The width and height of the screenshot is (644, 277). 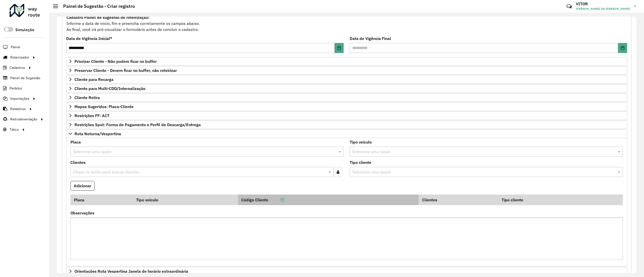 What do you see at coordinates (137, 125) in the screenshot?
I see `span: Restrições Spot: Forma de Pagamento e Perfil de Descarga/Entrega` at bounding box center [137, 125].